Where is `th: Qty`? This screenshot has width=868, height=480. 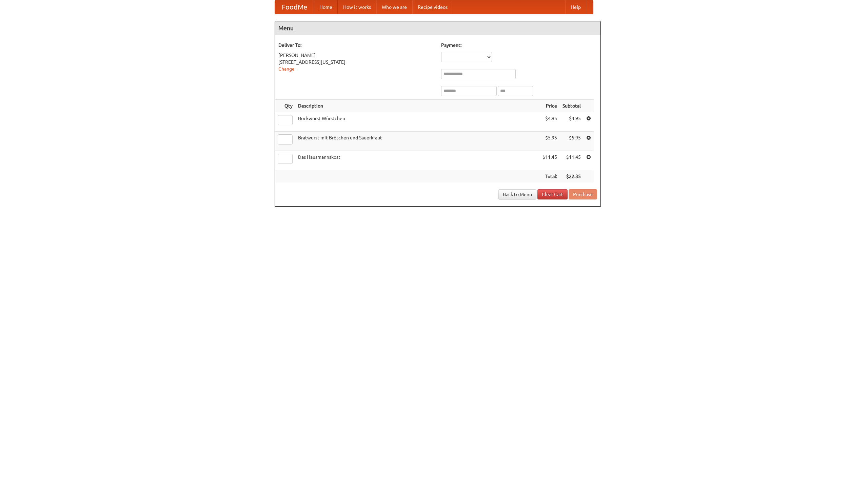 th: Qty is located at coordinates (285, 106).